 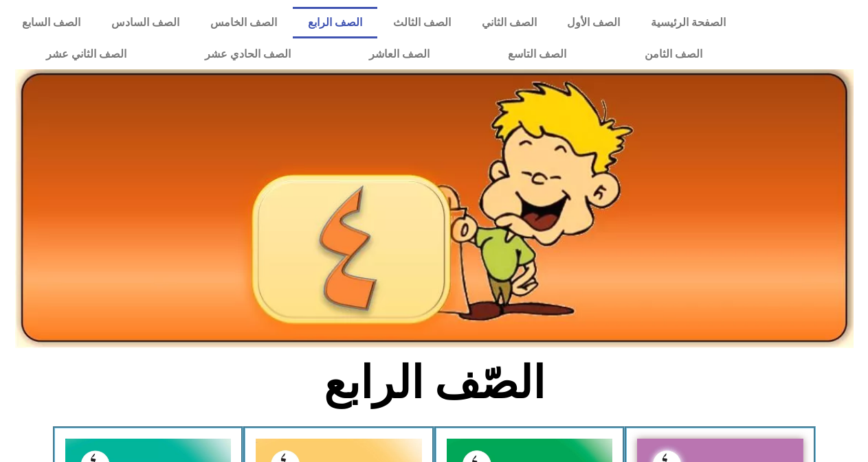 What do you see at coordinates (86, 54) in the screenshot?
I see `a: الصف الثاني عشر` at bounding box center [86, 54].